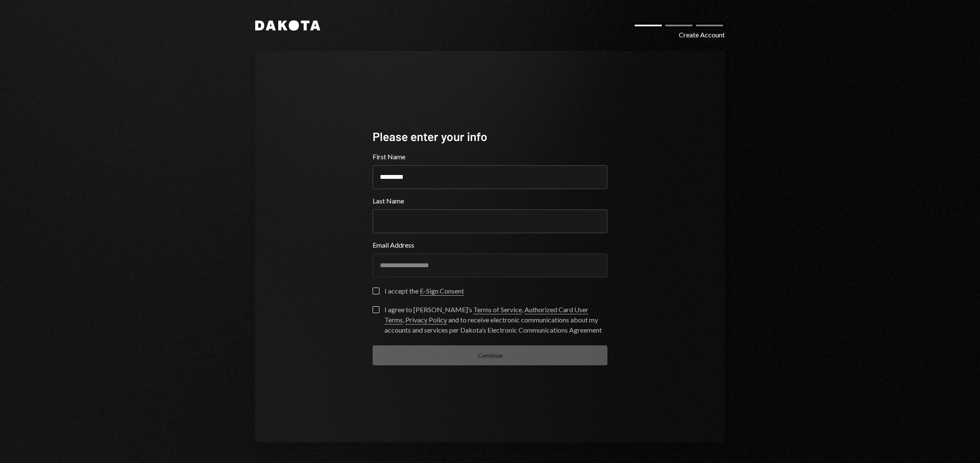 The width and height of the screenshot is (980, 463). I want to click on div: I accept the, so click(424, 291).